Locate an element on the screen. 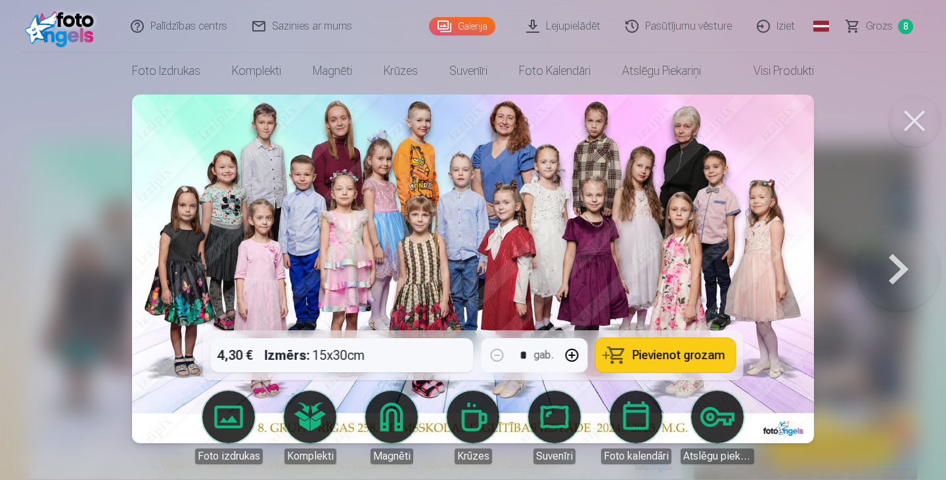 Image resolution: width=946 pixels, height=480 pixels. span: 8 is located at coordinates (905, 26).